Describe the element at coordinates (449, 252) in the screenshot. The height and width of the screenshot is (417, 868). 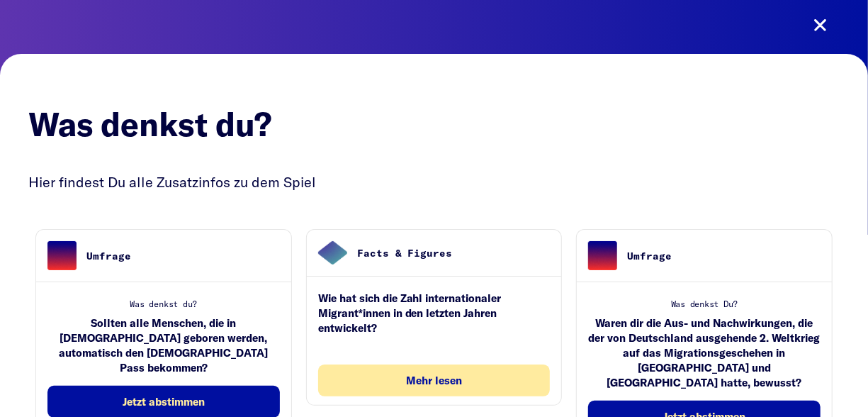
I see `div: Facts & Figures` at that location.